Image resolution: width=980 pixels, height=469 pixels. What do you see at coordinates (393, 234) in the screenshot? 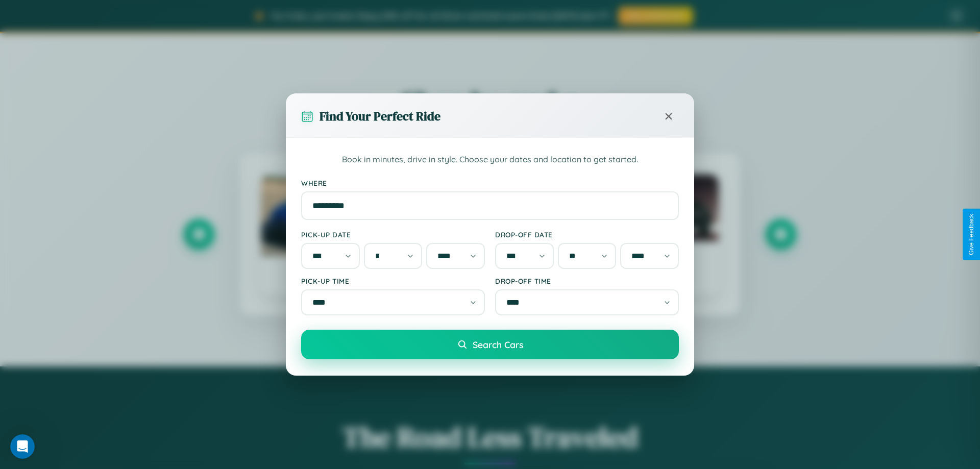
I see `label: Pick-up Date` at bounding box center [393, 234].